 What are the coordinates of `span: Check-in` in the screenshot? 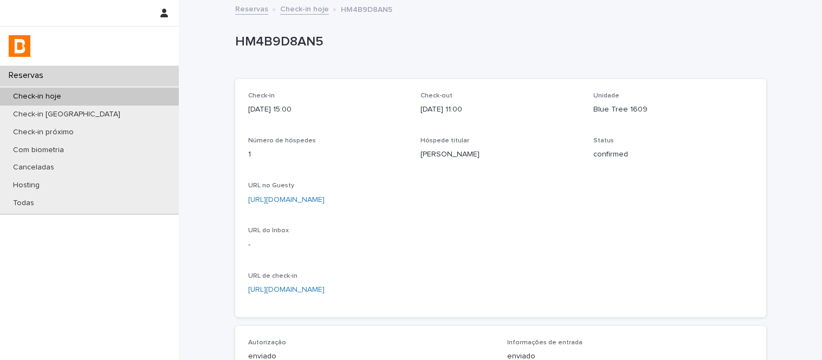 It's located at (261, 96).